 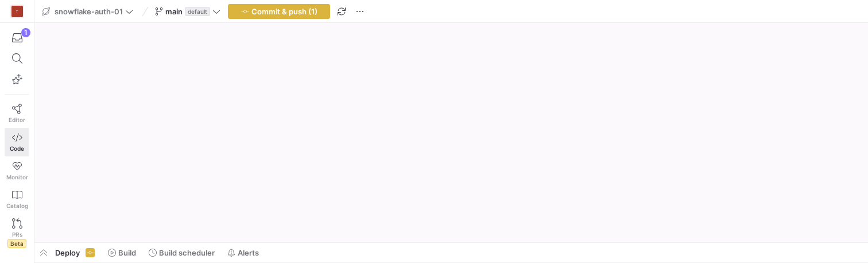 What do you see at coordinates (17, 177) in the screenshot?
I see `span: Monitor` at bounding box center [17, 177].